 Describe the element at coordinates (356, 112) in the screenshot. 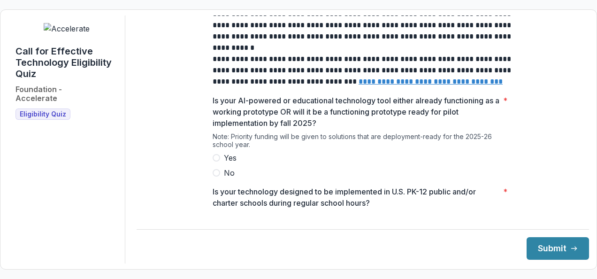

I see `p: Is your AI-powered or educational technology tool either already functioning as a working prototy...` at that location.